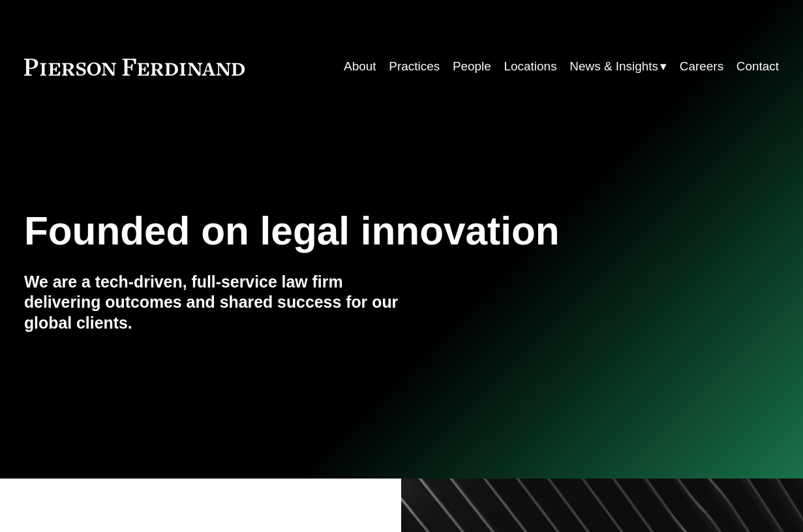  I want to click on h1: Founded on legal innovation, so click(339, 230).